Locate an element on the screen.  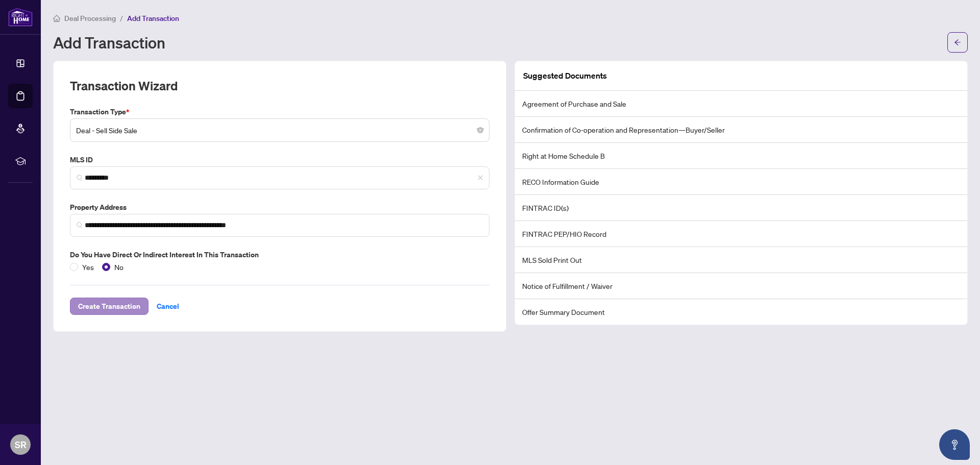
span: Add Transaction is located at coordinates (153, 18).